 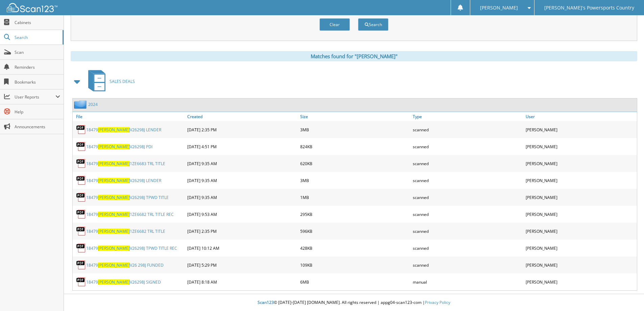 What do you see at coordinates (373, 24) in the screenshot?
I see `button: Search` at bounding box center [373, 24].